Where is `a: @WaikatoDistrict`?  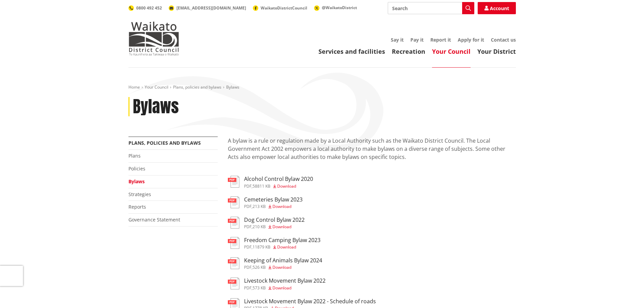 a: @WaikatoDistrict is located at coordinates (335, 8).